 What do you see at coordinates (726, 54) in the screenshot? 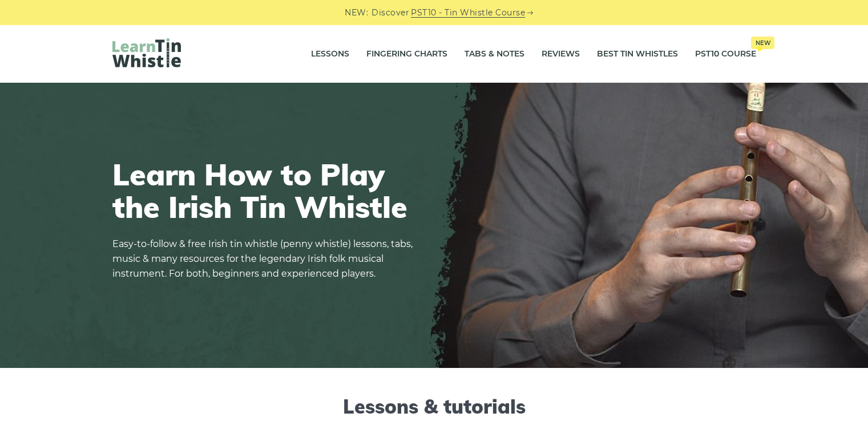
I see `a: PST10 CourseNew` at bounding box center [726, 54].